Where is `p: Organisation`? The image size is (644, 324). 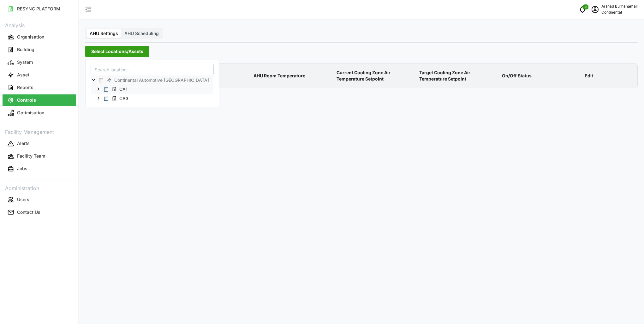 p: Organisation is located at coordinates (30, 37).